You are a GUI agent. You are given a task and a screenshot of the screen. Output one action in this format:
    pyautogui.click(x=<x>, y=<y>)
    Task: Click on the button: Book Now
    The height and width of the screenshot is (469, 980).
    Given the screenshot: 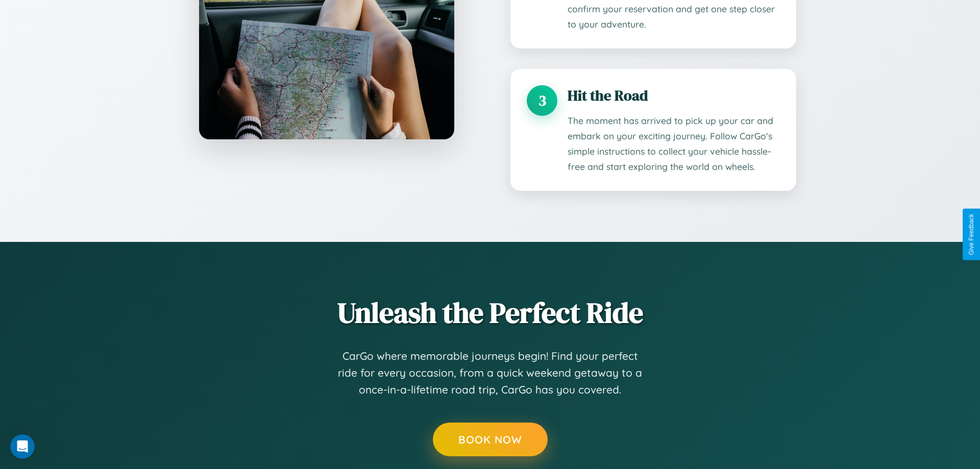 What is the action you would take?
    pyautogui.click(x=490, y=439)
    